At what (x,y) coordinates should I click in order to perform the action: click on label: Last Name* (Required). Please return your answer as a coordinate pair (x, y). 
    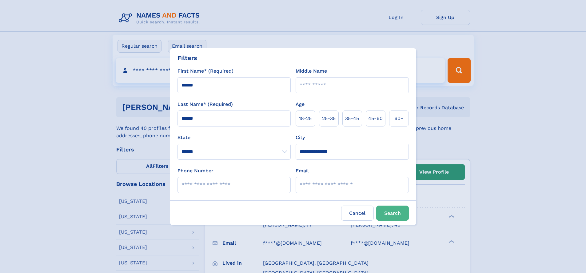
    Looking at the image, I should click on (205, 104).